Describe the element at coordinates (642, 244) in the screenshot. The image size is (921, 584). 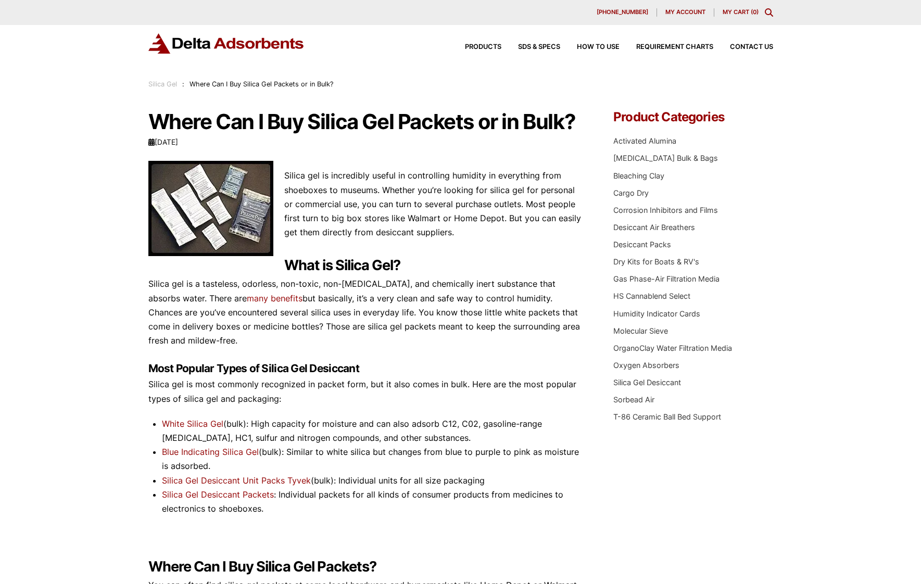
I see `a: Desiccant Packs` at that location.